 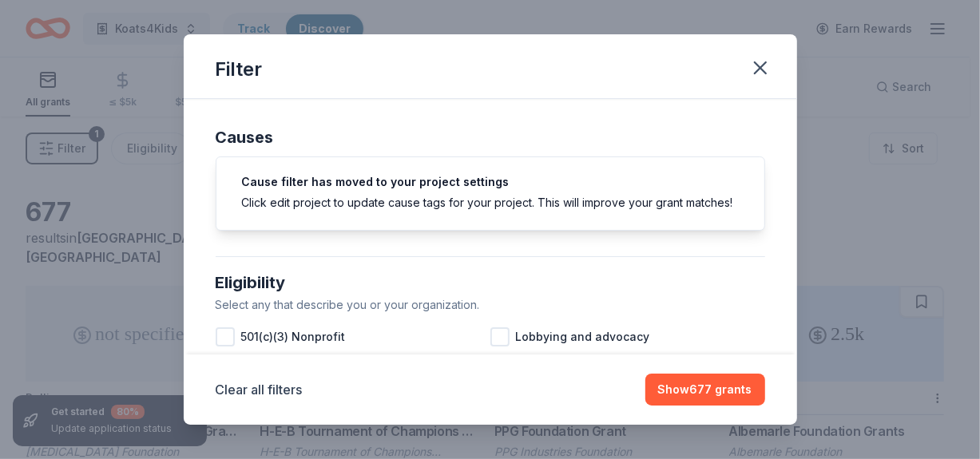 What do you see at coordinates (583, 337) in the screenshot?
I see `span: Lobbying and advocacy` at bounding box center [583, 337].